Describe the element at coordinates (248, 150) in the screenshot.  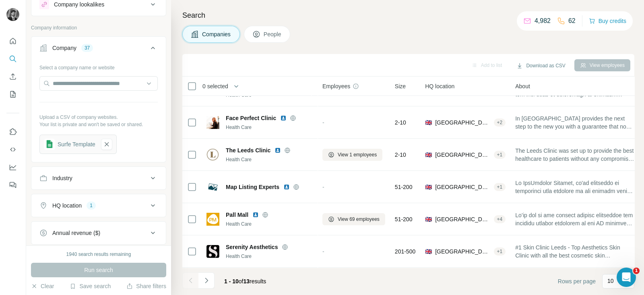
I see `span: The Leeds Clinic` at that location.